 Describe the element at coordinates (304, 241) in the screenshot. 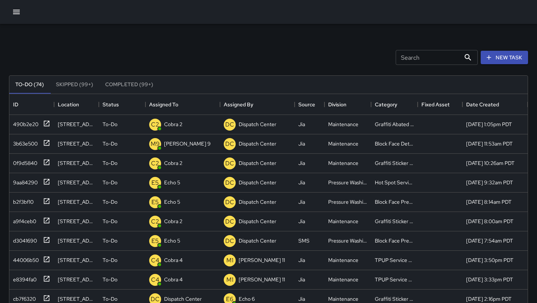

I see `div: SMS` at that location.